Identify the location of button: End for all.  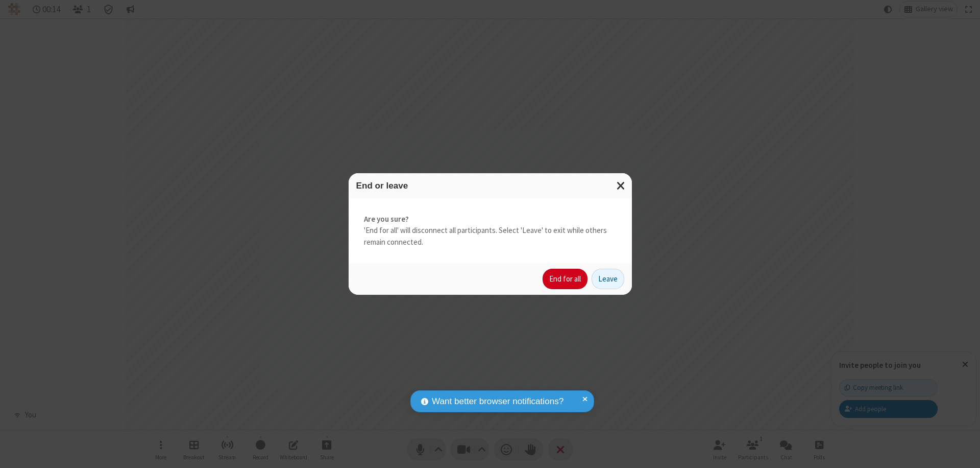
(565, 279).